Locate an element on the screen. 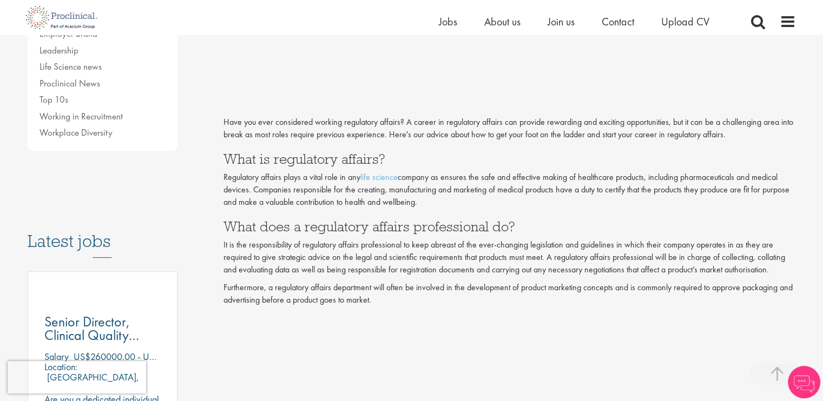  span: Senior Director, Clinical Quality Assurance is located at coordinates (91, 335).